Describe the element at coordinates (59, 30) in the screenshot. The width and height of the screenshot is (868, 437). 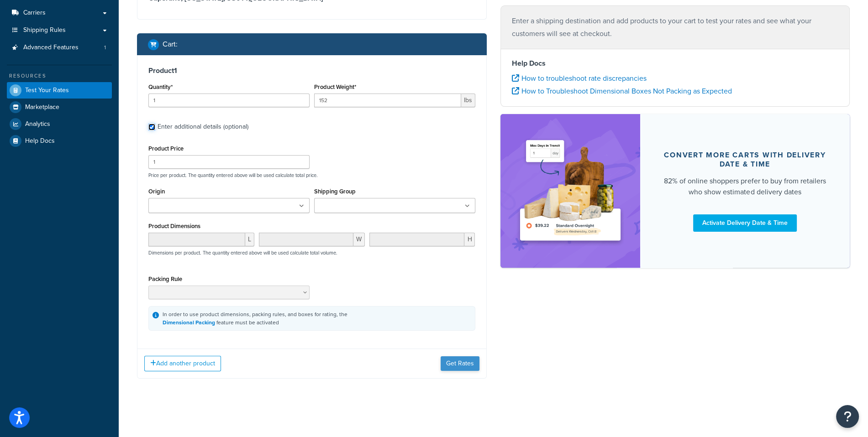
I see `a: Shipping Rules` at that location.